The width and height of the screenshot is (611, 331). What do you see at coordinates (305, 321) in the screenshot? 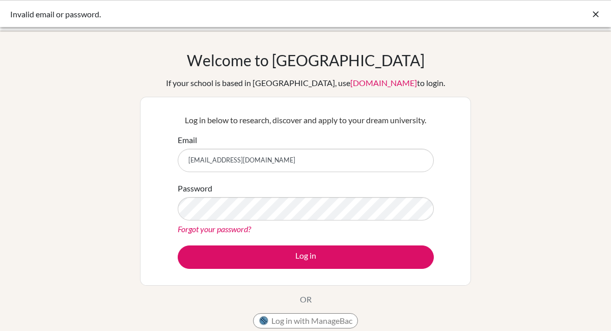
I see `button: Log in with ManageBac` at bounding box center [305, 321].